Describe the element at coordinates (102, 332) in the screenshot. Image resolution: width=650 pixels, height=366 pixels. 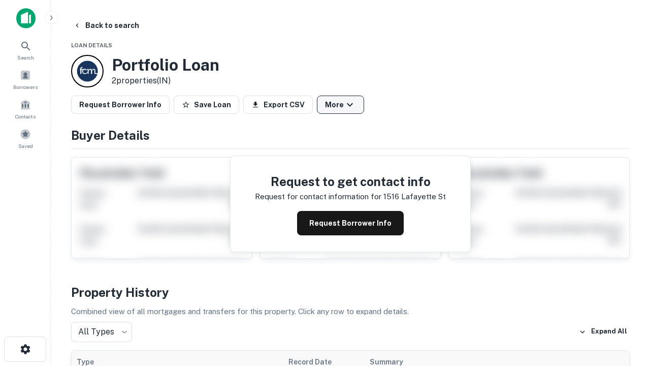
I see `div: All Types` at that location.